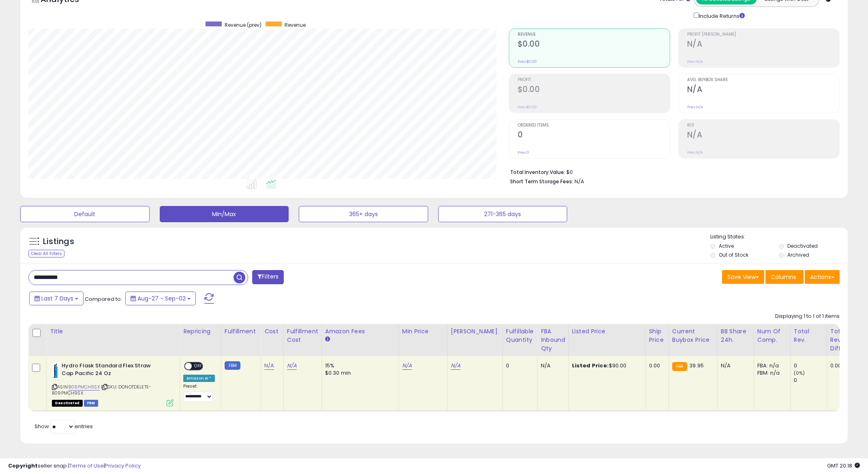 This screenshot has height=474, width=868. Describe the element at coordinates (594, 136) in the screenshot. I see `h2: 0` at that location.